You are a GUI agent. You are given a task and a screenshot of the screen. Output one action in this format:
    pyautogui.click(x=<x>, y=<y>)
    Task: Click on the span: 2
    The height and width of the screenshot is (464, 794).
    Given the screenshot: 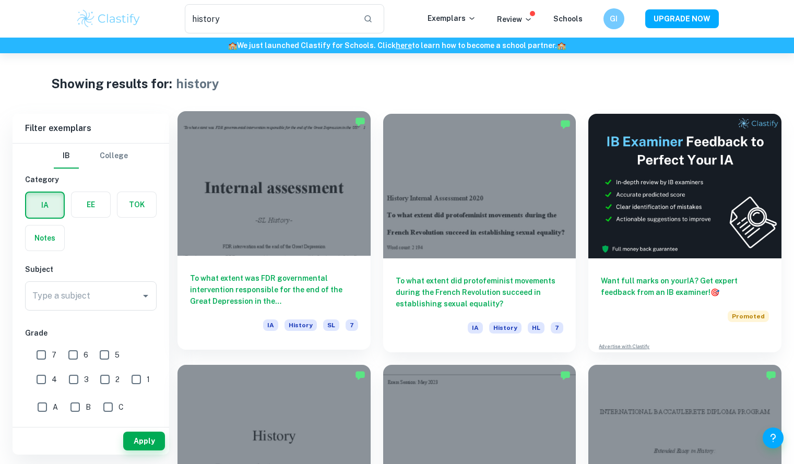 What is the action you would take?
    pyautogui.click(x=118, y=380)
    